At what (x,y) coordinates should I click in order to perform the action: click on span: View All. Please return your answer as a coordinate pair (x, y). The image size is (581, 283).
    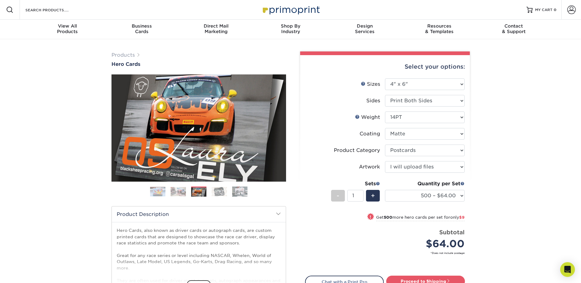
    Looking at the image, I should click on (67, 26).